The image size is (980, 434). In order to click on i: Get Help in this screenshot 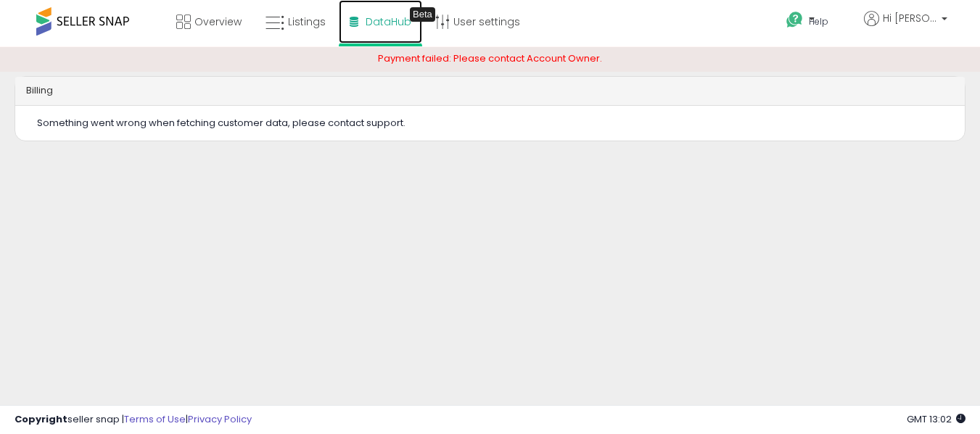, I will do `click(794, 19)`.